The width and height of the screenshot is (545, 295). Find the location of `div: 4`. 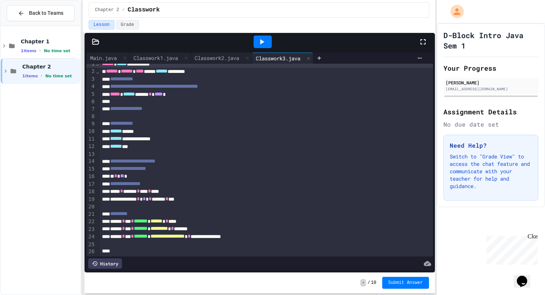

div: 4 is located at coordinates (91, 87).